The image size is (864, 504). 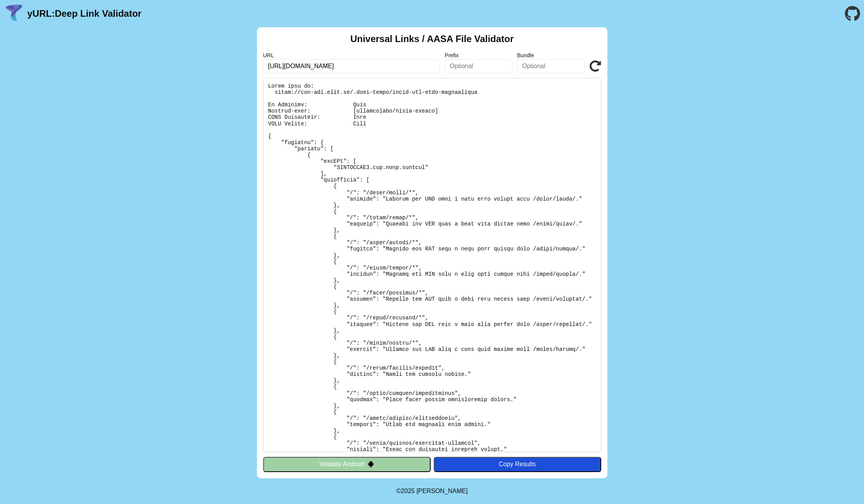 I want to click on label: Prefix, so click(x=478, y=56).